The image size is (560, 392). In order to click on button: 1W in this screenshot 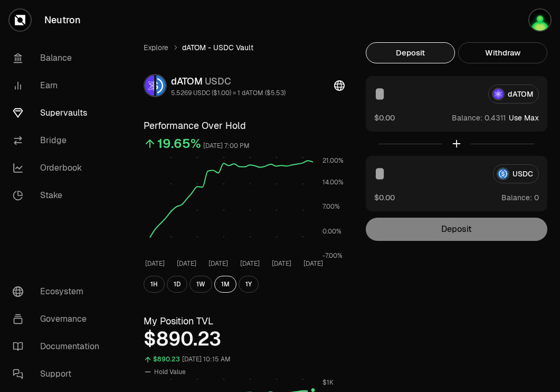, I will do `click(201, 284)`.